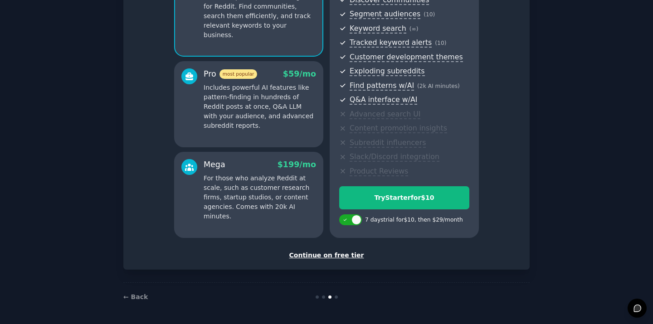  Describe the element at coordinates (297, 165) in the screenshot. I see `span: $ 199 /mo` at that location.